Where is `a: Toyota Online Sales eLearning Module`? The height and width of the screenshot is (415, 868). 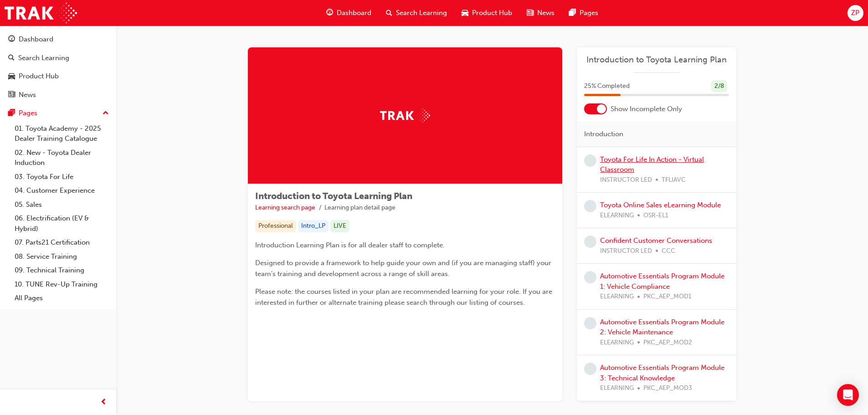
a: Toyota Online Sales eLearning Module is located at coordinates (660, 205).